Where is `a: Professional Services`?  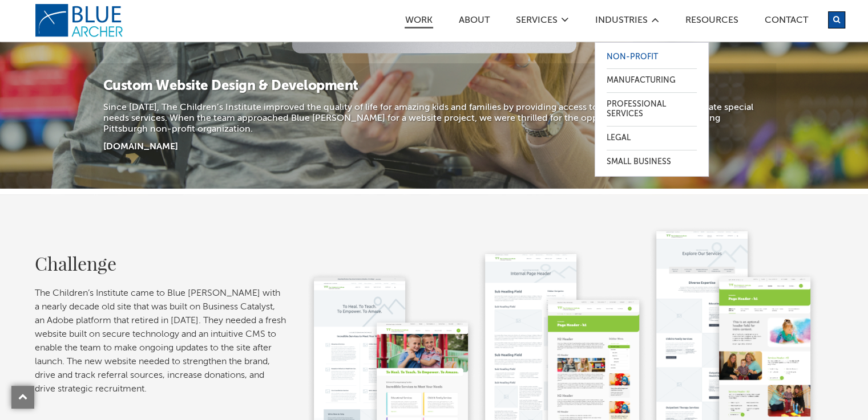 a: Professional Services is located at coordinates (652, 110).